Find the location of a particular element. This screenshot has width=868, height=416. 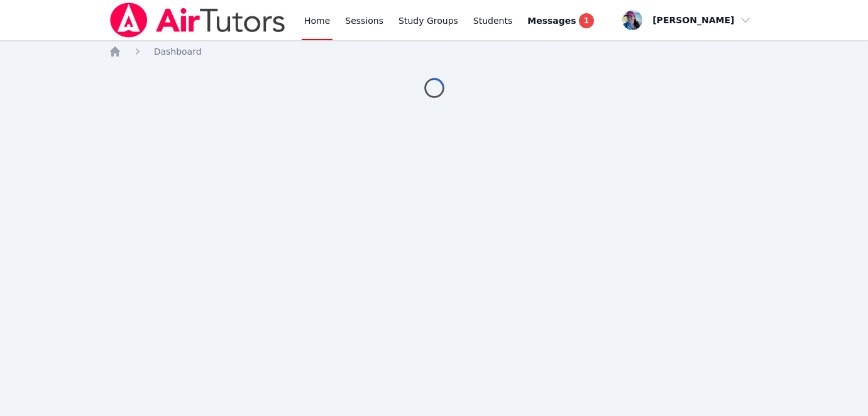

img: Air Tutors is located at coordinates (197, 20).